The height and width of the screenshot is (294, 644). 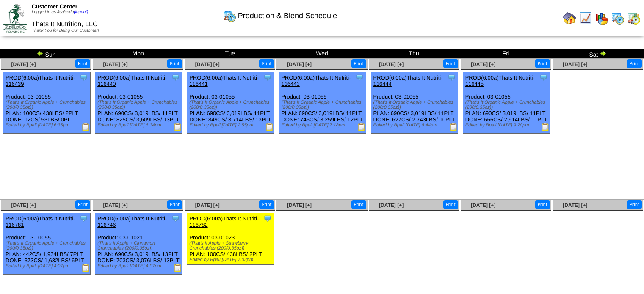 What do you see at coordinates (54, 6) in the screenshot?
I see `span: Customer Center` at bounding box center [54, 6].